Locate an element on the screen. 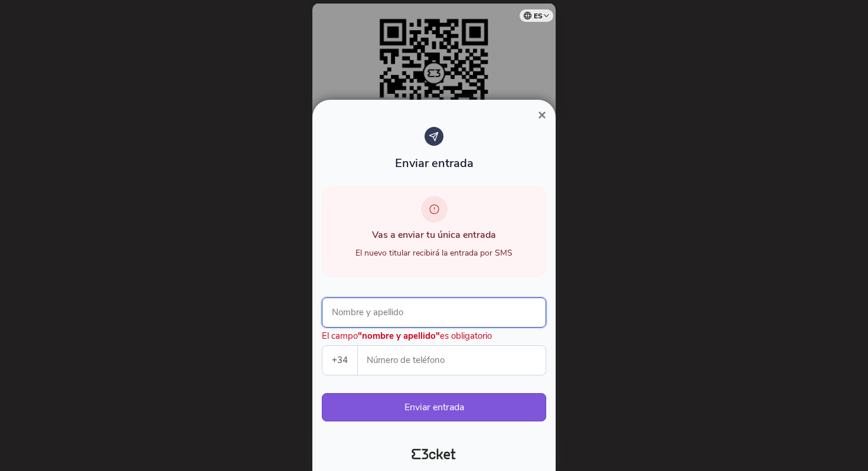 The width and height of the screenshot is (868, 471). span: Enviar entrada is located at coordinates (434, 163).